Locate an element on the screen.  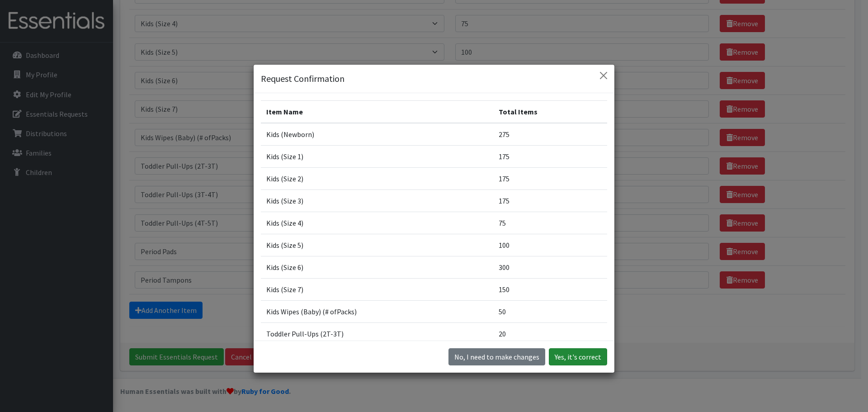
td: Kids (Size 4) is located at coordinates (377, 223).